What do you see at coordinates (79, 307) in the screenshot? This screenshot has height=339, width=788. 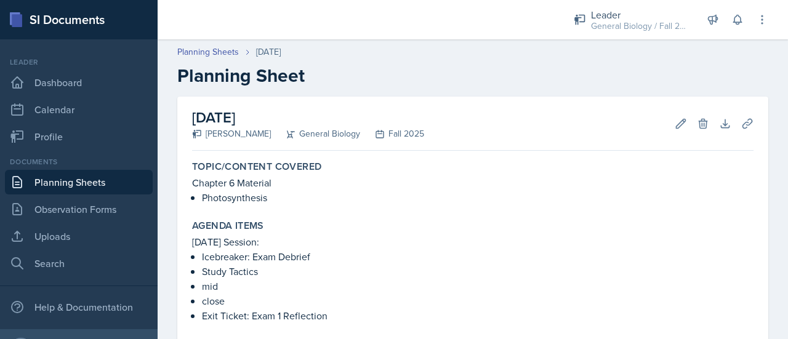 I see `div: Help & Documentation` at bounding box center [79, 307].